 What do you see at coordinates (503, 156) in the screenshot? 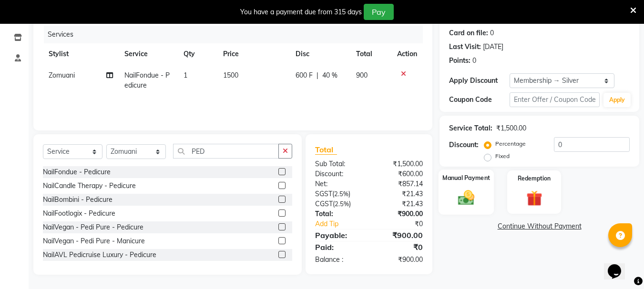
I see `label: Fixed` at bounding box center [503, 156].